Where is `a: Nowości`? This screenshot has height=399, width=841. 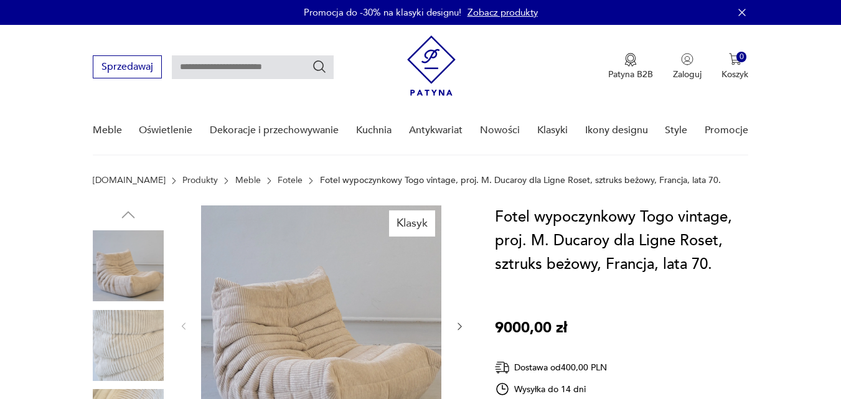
a: Nowości is located at coordinates (500, 130).